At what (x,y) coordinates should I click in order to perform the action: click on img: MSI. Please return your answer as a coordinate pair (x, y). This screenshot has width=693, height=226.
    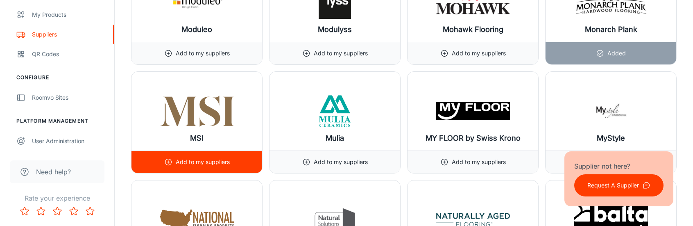
    Looking at the image, I should click on (197, 111).